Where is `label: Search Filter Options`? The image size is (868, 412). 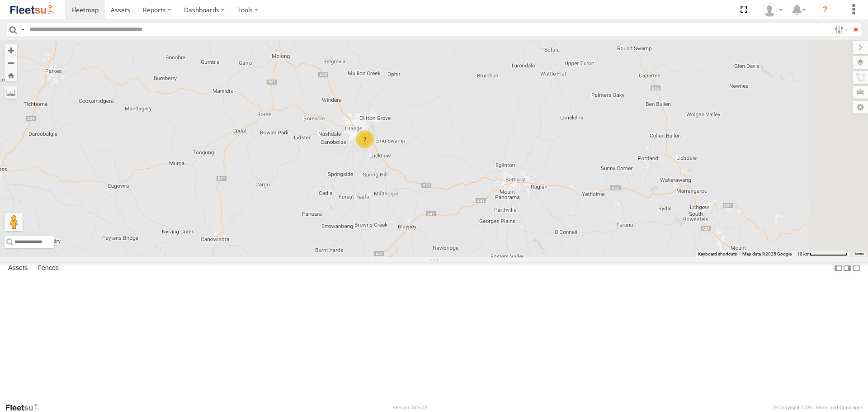 label: Search Filter Options is located at coordinates (840, 30).